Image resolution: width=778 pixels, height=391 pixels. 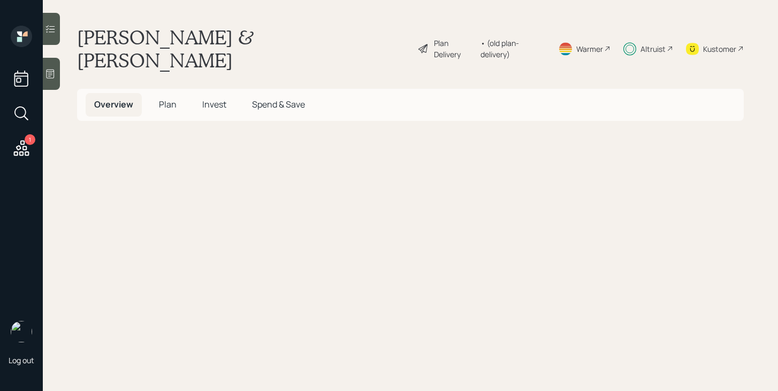 What do you see at coordinates (30, 140) in the screenshot?
I see `div: 1` at bounding box center [30, 140].